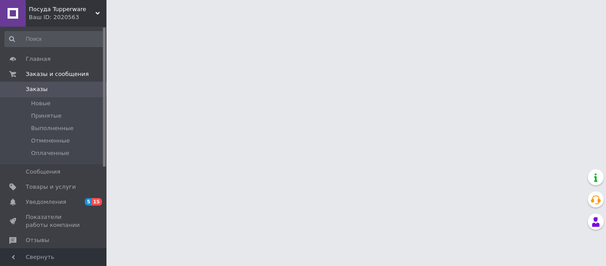 The height and width of the screenshot is (266, 606). I want to click on span: Товары и услуги, so click(51, 187).